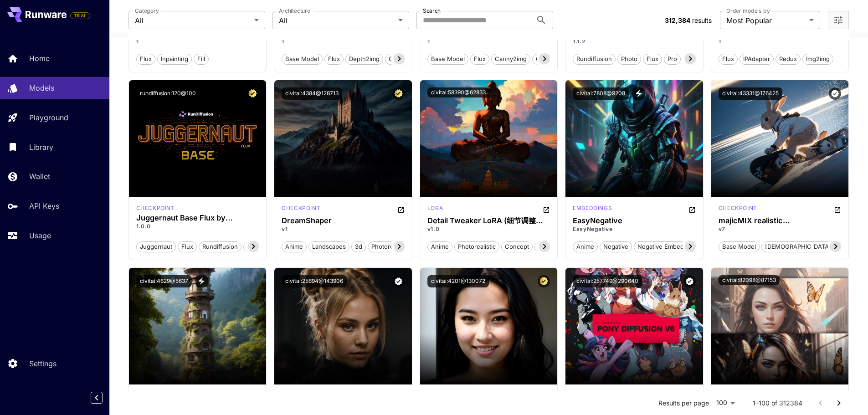 Image resolution: width=868 pixels, height=415 pixels. Describe the element at coordinates (616, 247) in the screenshot. I see `span: negative` at that location.